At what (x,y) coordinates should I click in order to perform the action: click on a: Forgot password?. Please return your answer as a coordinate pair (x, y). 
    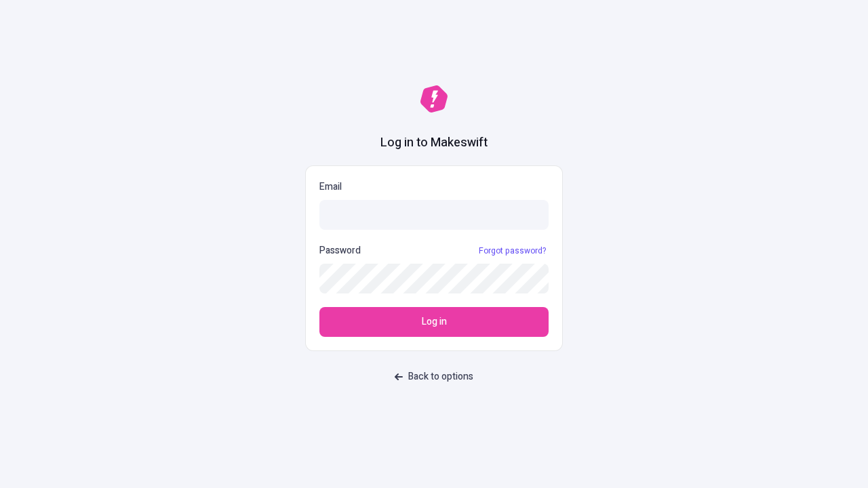
    Looking at the image, I should click on (512, 251).